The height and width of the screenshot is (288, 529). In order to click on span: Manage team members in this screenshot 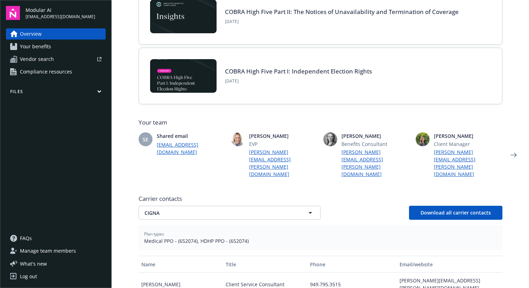, I will do `click(48, 251)`.